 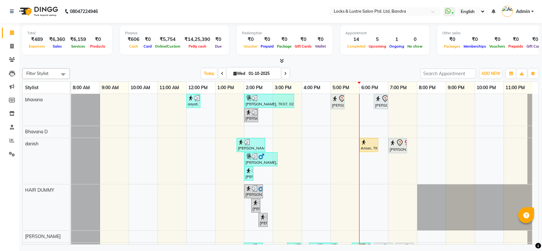 I want to click on span: Card, so click(x=148, y=46).